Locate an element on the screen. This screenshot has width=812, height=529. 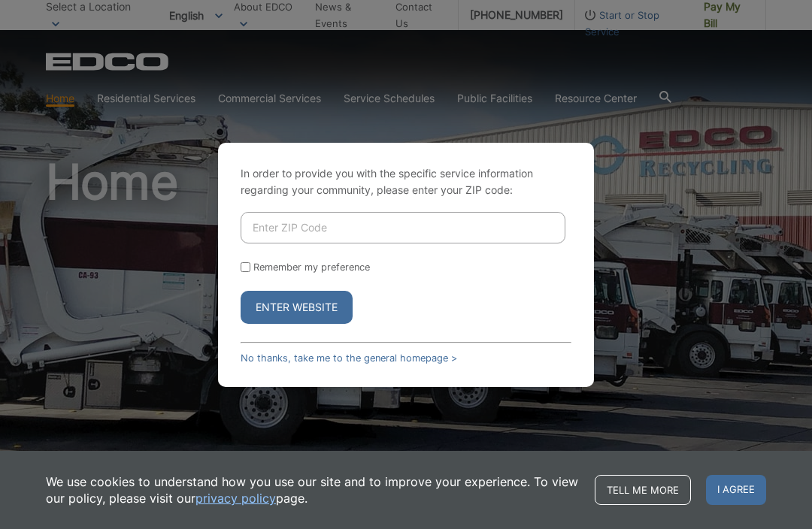
button: Enter Website is located at coordinates (296, 307).